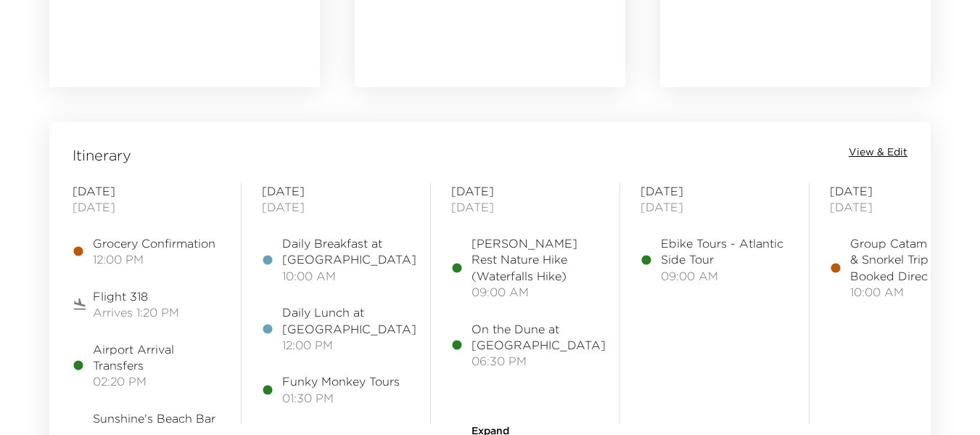 The height and width of the screenshot is (435, 980). Describe the element at coordinates (154, 243) in the screenshot. I see `span: Grocery Confirmation` at that location.